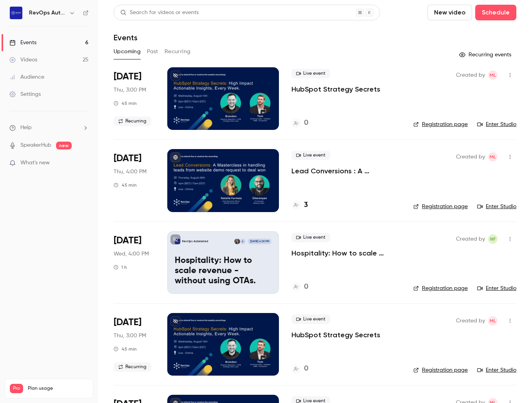  What do you see at coordinates (27, 77) in the screenshot?
I see `div: Audience` at bounding box center [27, 77].